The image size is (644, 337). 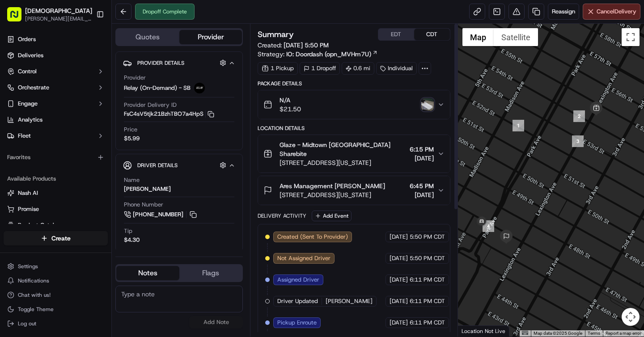 I want to click on span: Created:, so click(x=293, y=45).